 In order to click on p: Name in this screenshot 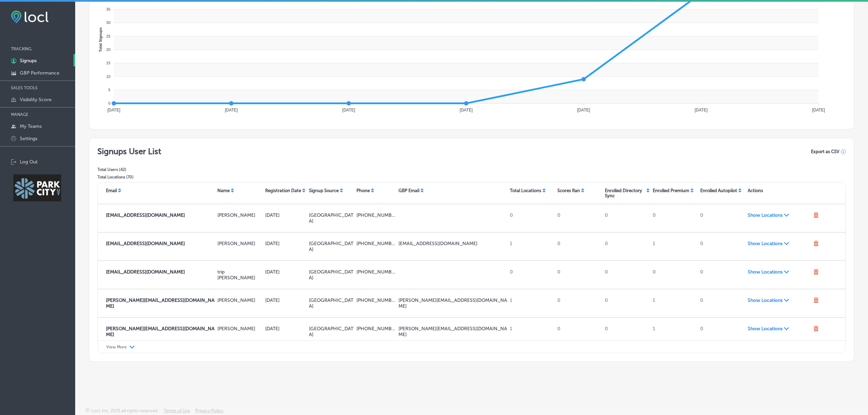, I will do `click(224, 191)`.